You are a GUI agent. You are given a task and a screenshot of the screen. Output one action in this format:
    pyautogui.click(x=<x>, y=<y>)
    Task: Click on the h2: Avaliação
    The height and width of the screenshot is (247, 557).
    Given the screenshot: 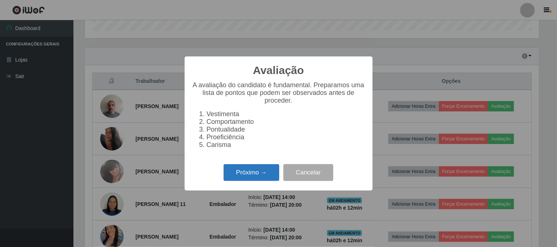 What is the action you would take?
    pyautogui.click(x=278, y=70)
    